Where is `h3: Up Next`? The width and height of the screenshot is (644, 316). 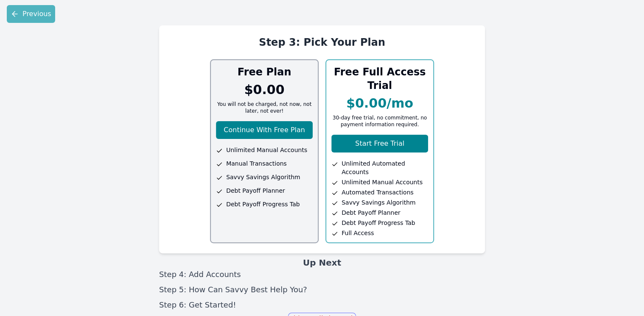 h3: Up Next is located at coordinates (322, 262).